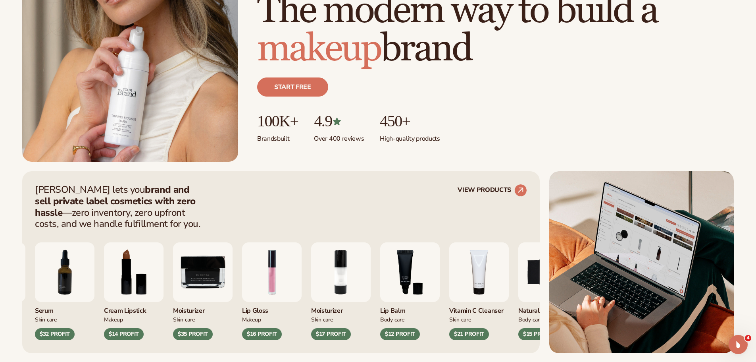  I want to click on a: VIEW PRODUCTS, so click(492, 190).